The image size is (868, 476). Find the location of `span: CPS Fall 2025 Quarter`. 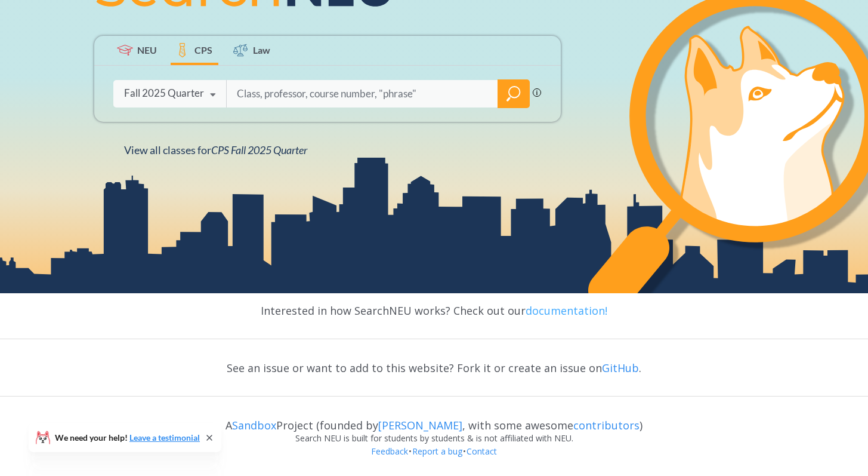

span: CPS Fall 2025 Quarter is located at coordinates (259, 150).